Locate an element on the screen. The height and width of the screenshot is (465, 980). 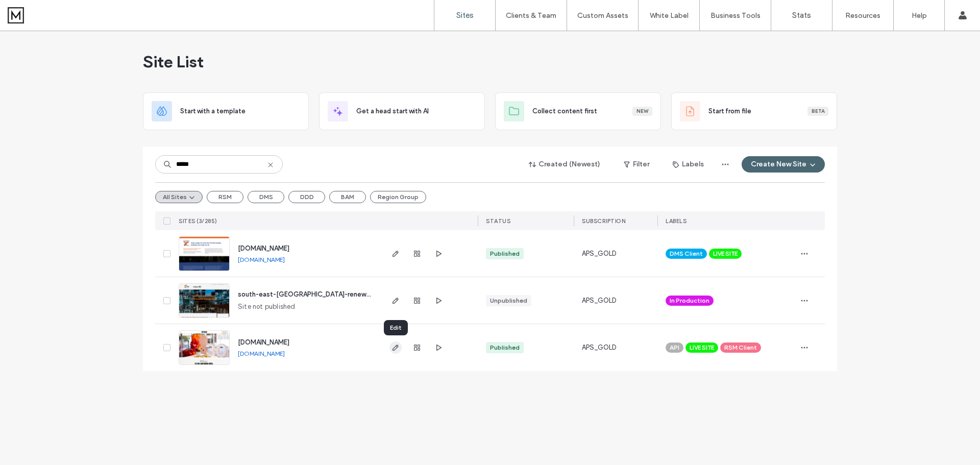
label: Sites is located at coordinates (465, 15).